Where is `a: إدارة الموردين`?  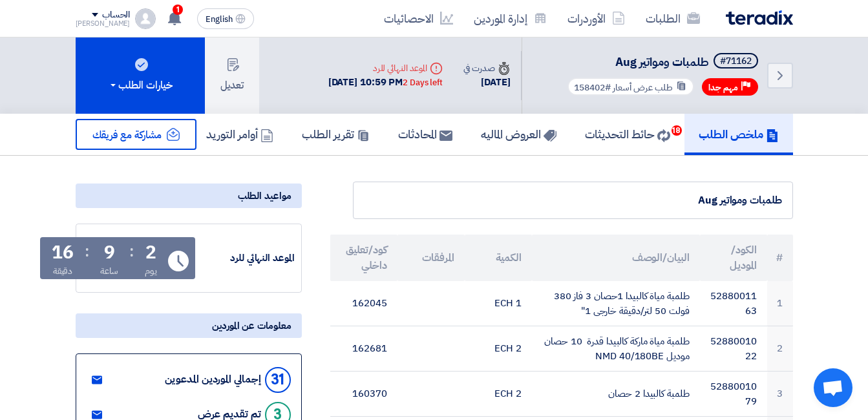 a: إدارة الموردين is located at coordinates (510, 18).